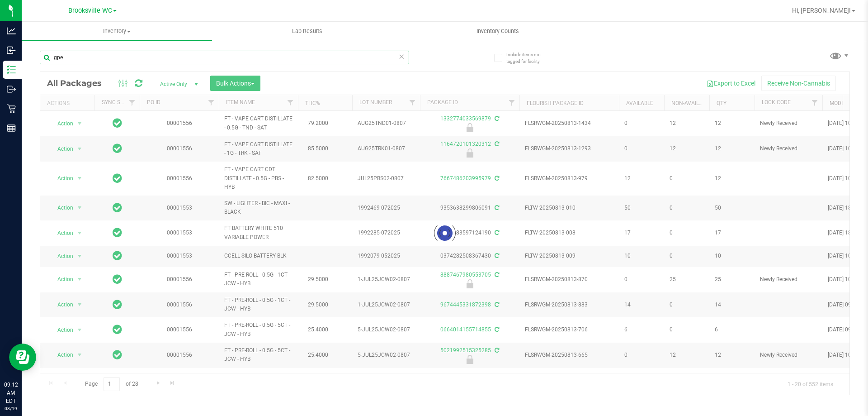 This screenshot has height=416, width=868. I want to click on span: Include items not tagged for facility, so click(529, 58).